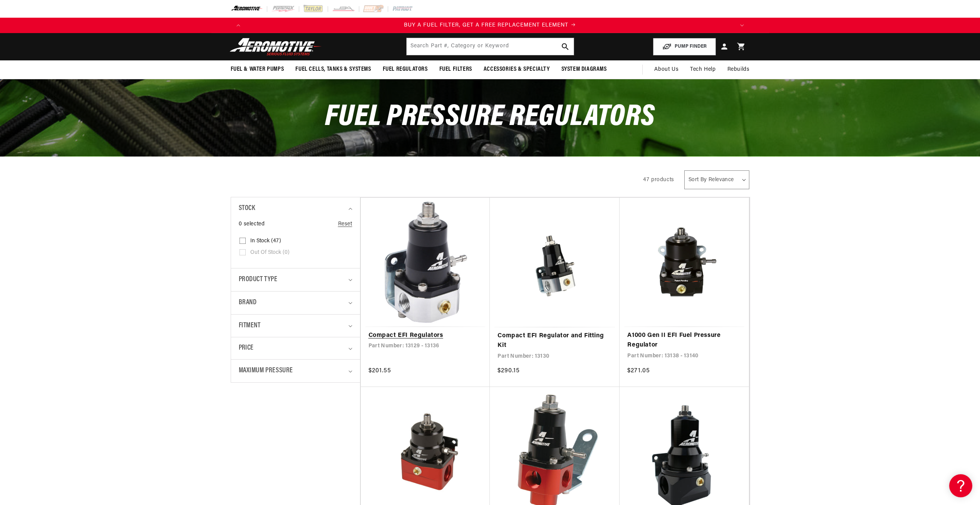 This screenshot has height=505, width=980. Describe the element at coordinates (490, 47) in the screenshot. I see `input: Search by Part Number, Category or Keyword` at that location.